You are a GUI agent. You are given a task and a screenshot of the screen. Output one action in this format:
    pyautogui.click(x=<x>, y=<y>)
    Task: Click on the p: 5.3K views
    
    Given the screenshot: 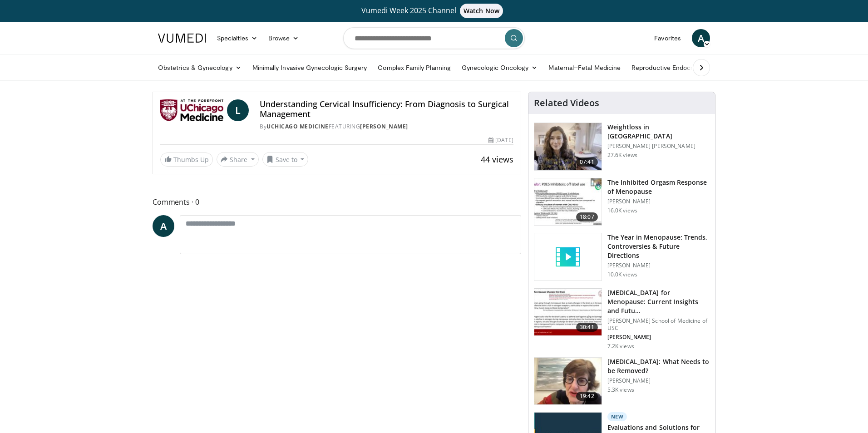 What is the action you would take?
    pyautogui.click(x=620, y=389)
    